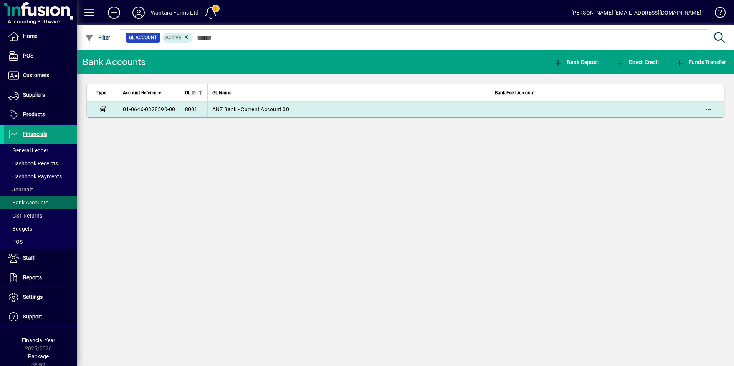 The width and height of the screenshot is (734, 366). Describe the element at coordinates (700, 62) in the screenshot. I see `button: Funds Transfer` at that location.